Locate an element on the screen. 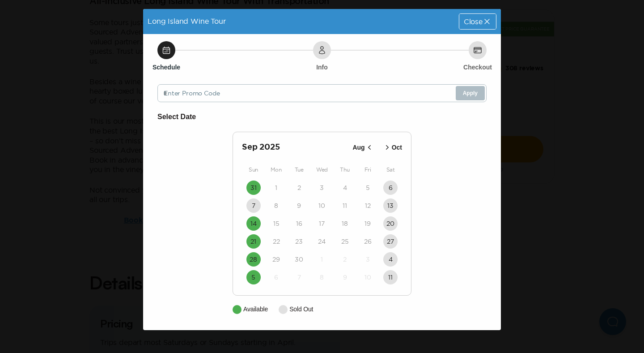  div: Sun is located at coordinates (253, 170).